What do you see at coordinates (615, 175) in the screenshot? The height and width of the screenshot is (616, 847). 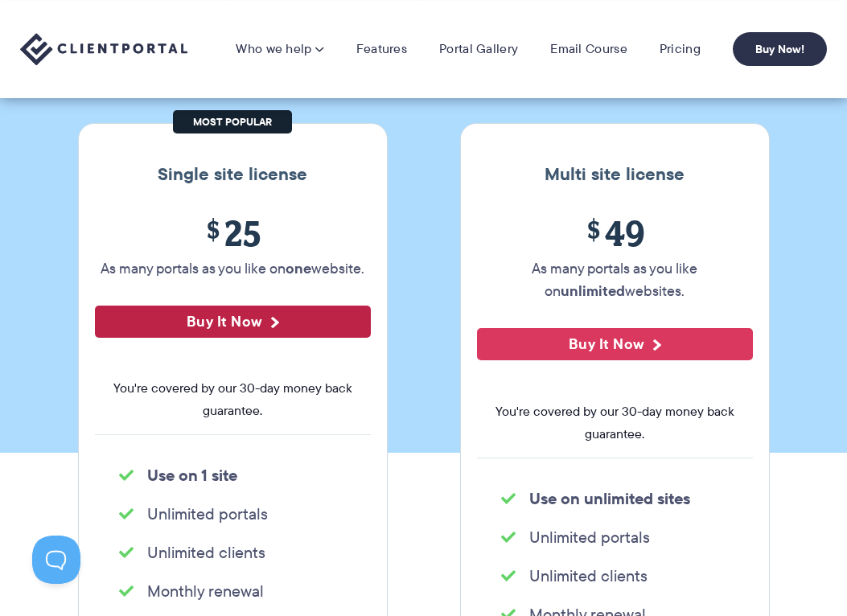 I see `h3: Multi site license` at bounding box center [615, 175].